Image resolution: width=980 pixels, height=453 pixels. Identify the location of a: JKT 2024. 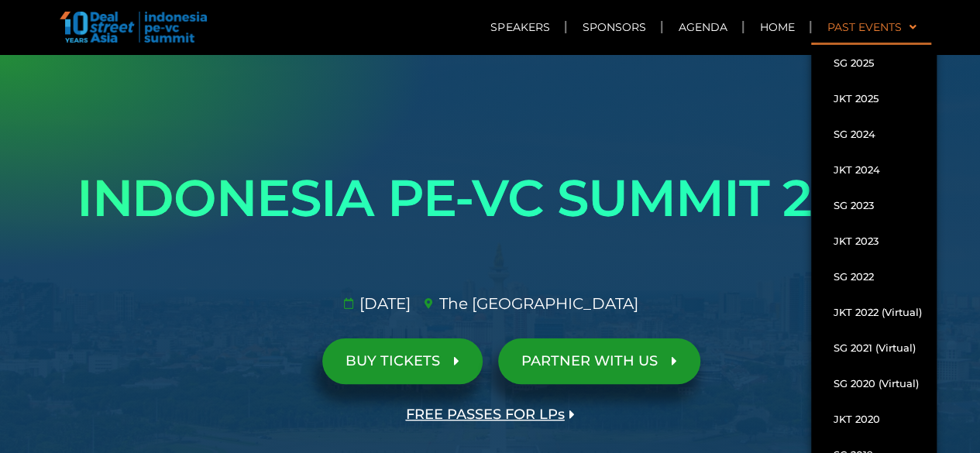
(874, 169).